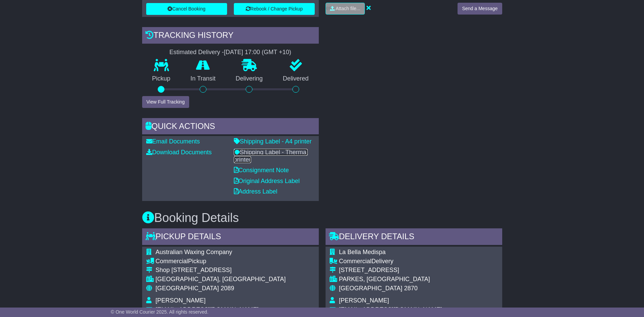  Describe the element at coordinates (160, 312) in the screenshot. I see `span: © One World Courier 2025. All rights reserved.` at that location.